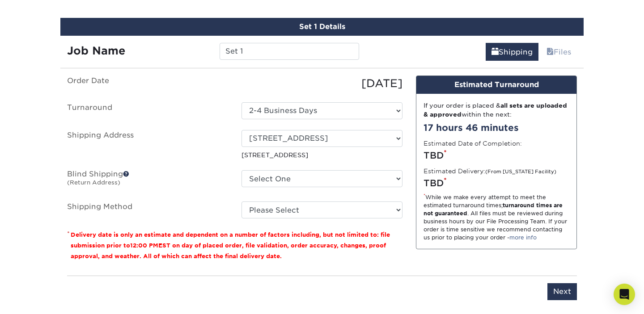 This screenshot has width=644, height=314. Describe the element at coordinates (144, 245) in the screenshot. I see `span: 12:00 PM` at that location.